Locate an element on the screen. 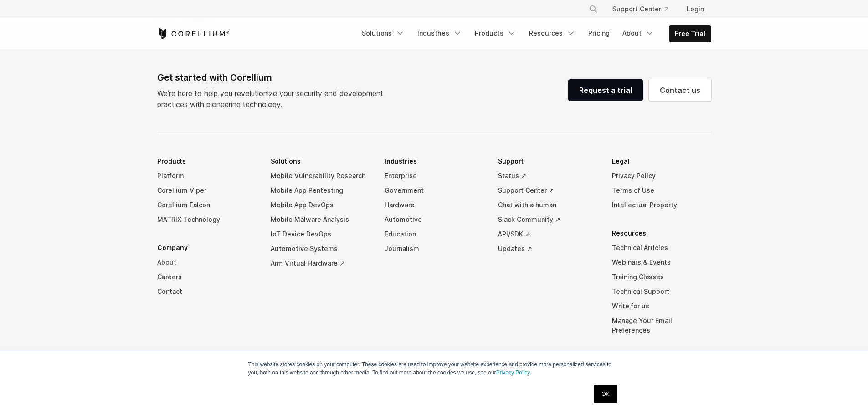 Image resolution: width=868 pixels, height=415 pixels. a: Mobile App DevOps is located at coordinates (320, 205).